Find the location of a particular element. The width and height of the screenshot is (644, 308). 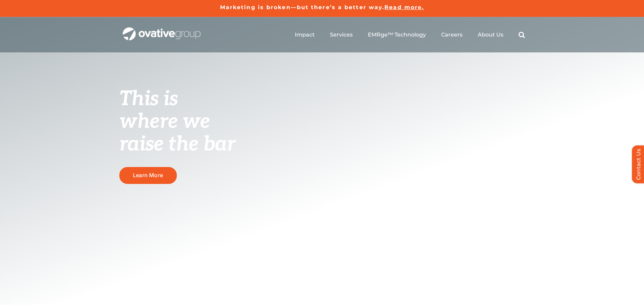

a: Services is located at coordinates (341, 35).